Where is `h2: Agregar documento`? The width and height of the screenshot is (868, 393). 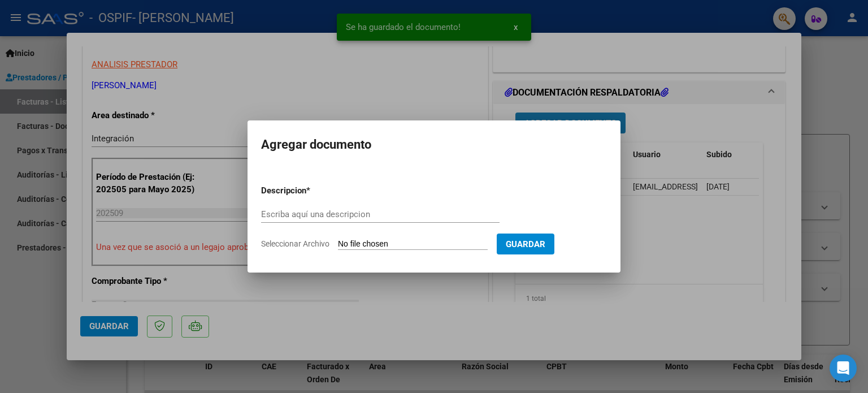 h2: Agregar documento is located at coordinates (434, 145).